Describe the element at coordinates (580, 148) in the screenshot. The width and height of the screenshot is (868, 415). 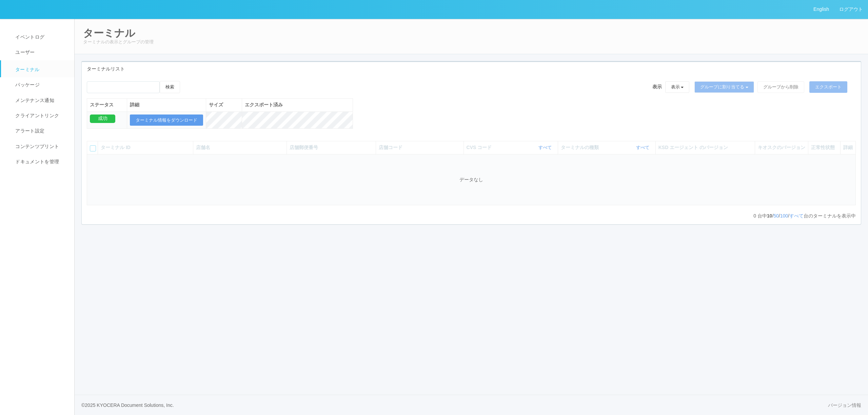
I see `span: ターミナルの種類` at that location.